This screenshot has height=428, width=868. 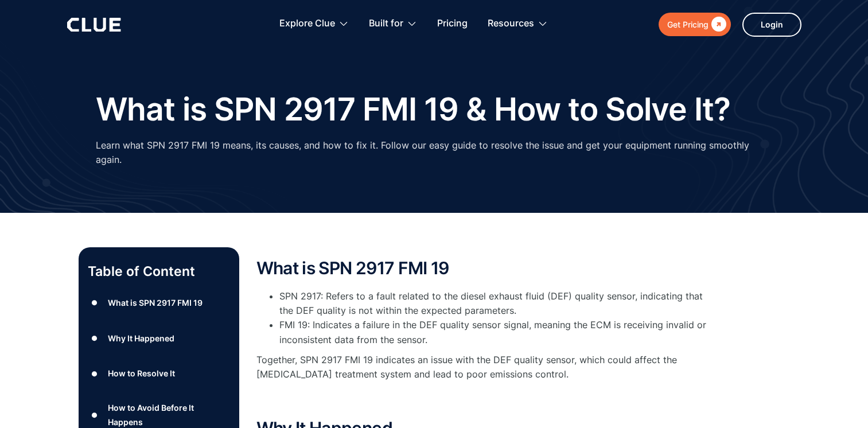 I want to click on a: ●Why It Happened, so click(x=159, y=338).